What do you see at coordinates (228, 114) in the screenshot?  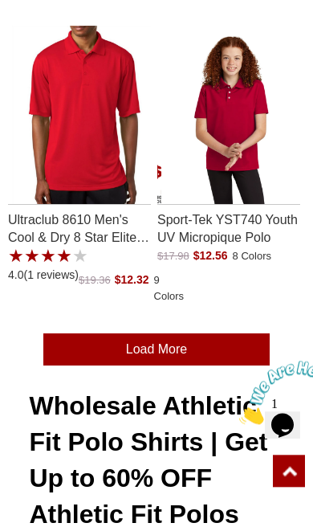 I see `a: Sport Tek YST740` at bounding box center [228, 114].